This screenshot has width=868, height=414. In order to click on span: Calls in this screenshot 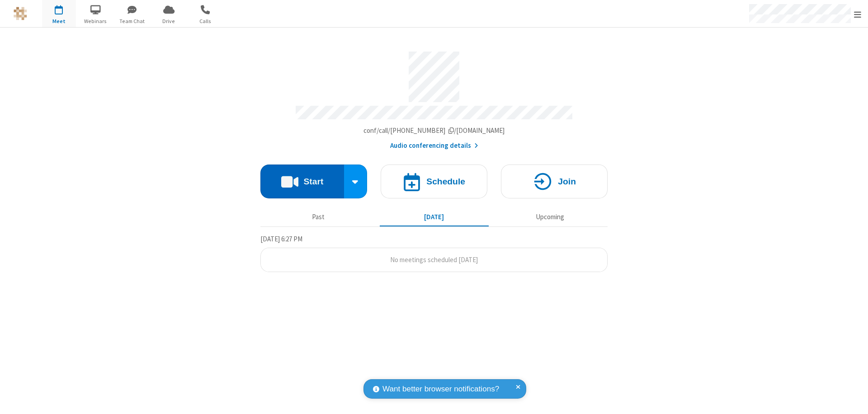, I will do `click(205, 21)`.